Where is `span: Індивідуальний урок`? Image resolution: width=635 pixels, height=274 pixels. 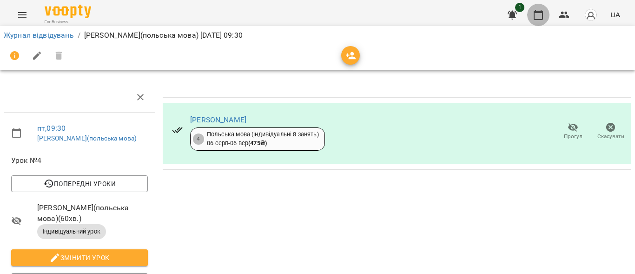
span: Індивідуальний урок is located at coordinates (72, 232).